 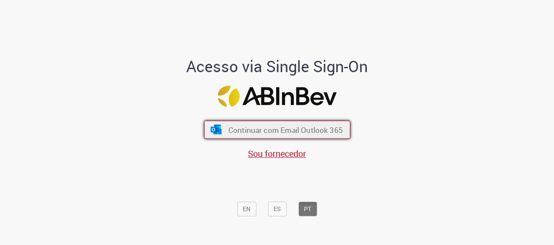 What do you see at coordinates (285, 129) in the screenshot?
I see `span: Continuar com Email Outlook 365` at bounding box center [285, 129].